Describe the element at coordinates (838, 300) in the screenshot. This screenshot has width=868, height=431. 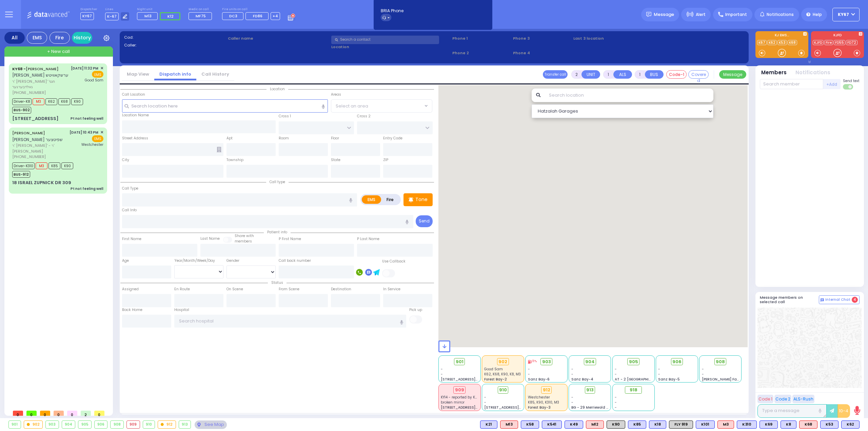
I see `span: Internal Chat` at that location.